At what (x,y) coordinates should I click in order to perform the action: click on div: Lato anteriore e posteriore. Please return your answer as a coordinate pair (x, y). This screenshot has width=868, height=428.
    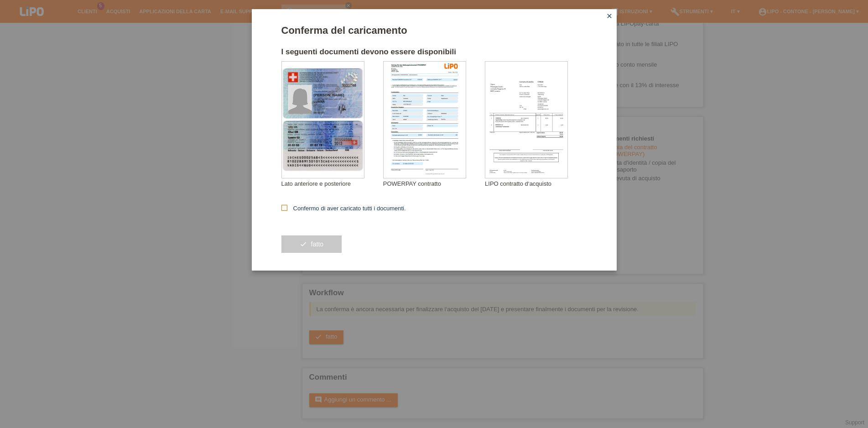
    Looking at the image, I should click on (332, 183).